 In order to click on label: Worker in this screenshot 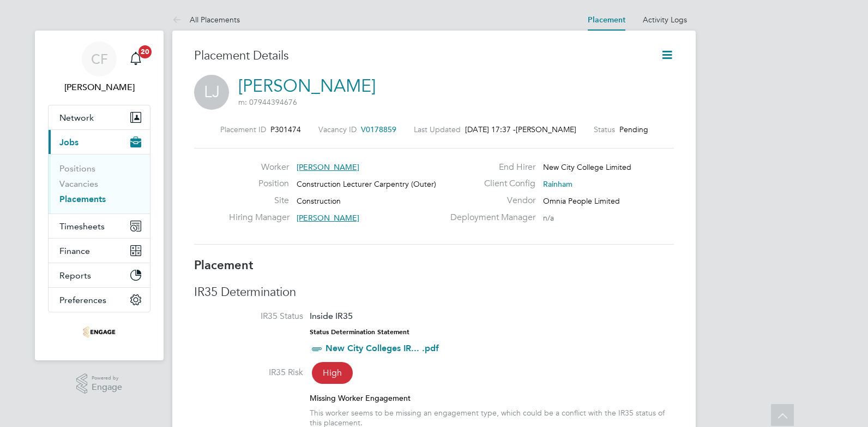, I will do `click(259, 167)`.